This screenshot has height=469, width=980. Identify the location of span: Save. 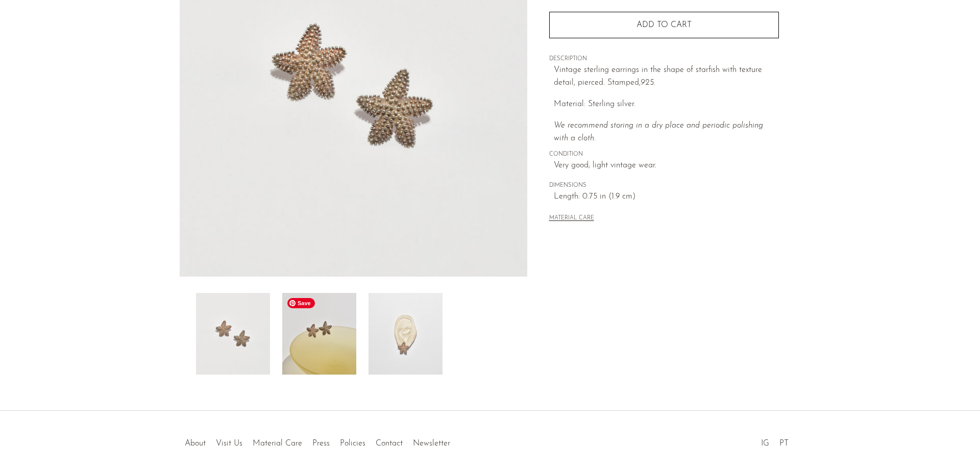
(301, 303).